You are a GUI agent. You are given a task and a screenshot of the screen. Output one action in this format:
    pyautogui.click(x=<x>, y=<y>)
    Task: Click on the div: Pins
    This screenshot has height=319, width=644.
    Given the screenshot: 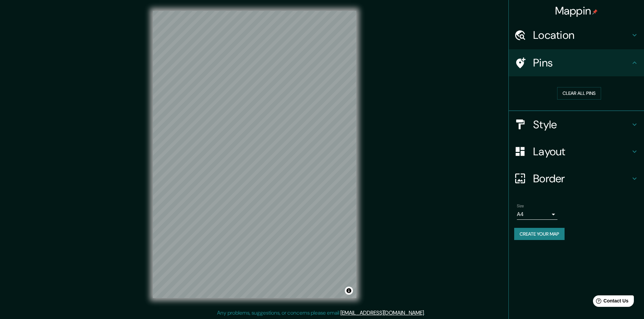 What is the action you would take?
    pyautogui.click(x=576, y=63)
    